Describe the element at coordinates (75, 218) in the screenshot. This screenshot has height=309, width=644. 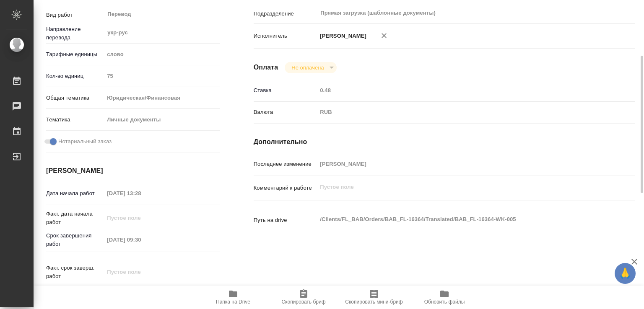
I see `p: Факт. дата начала работ` at that location.